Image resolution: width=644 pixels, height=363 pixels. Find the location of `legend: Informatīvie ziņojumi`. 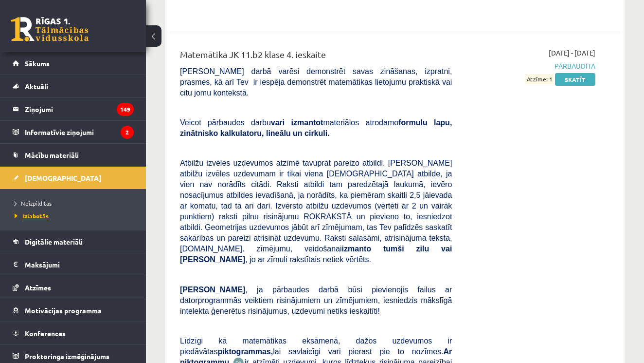

legend: Informatīvie ziņojumi is located at coordinates (79, 132).